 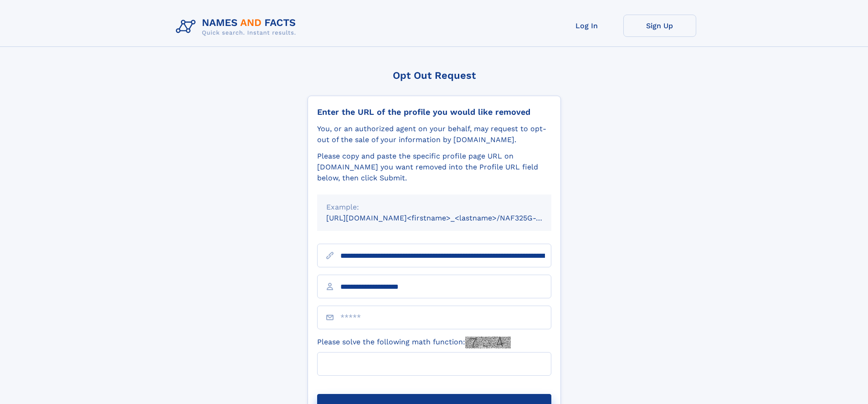 What do you see at coordinates (434, 112) in the screenshot?
I see `div: Enter the URL of the profile you would like removed` at bounding box center [434, 112].